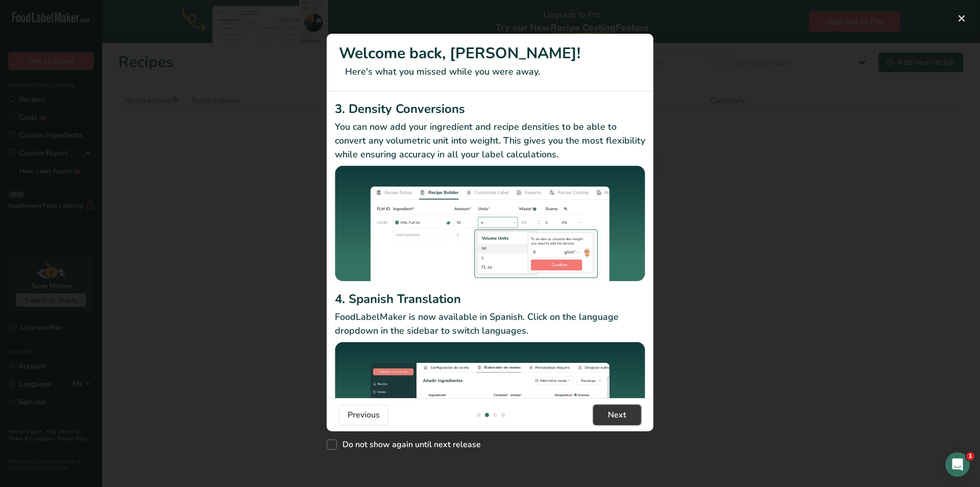 The width and height of the screenshot is (980, 487). I want to click on span: Do not show again until next release, so click(409, 444).